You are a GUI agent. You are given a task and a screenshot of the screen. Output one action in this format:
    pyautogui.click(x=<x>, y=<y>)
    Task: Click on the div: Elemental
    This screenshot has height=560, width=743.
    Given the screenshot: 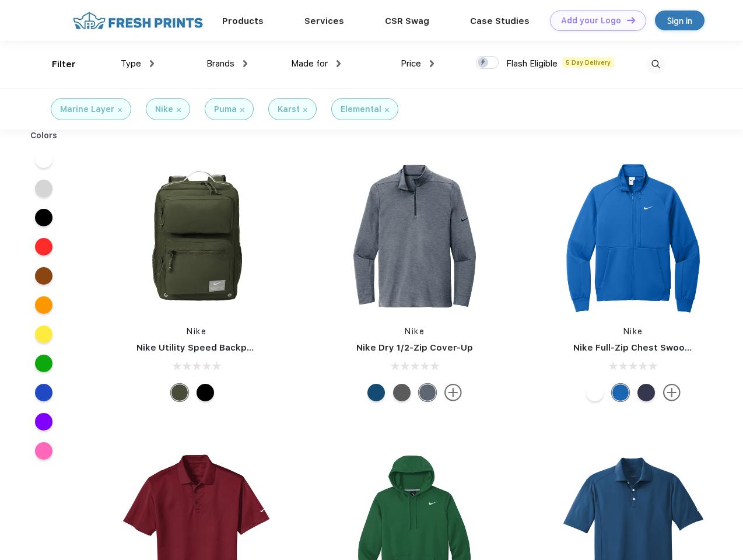 What is the action you would take?
    pyautogui.click(x=361, y=109)
    